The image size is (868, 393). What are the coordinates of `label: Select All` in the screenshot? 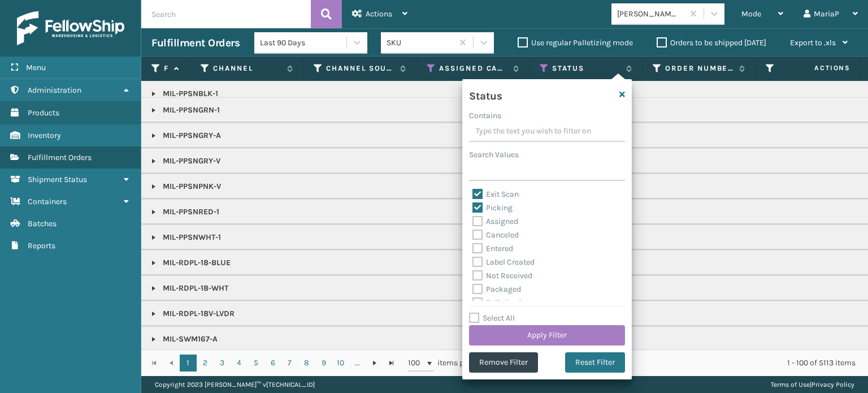 It's located at (492, 318).